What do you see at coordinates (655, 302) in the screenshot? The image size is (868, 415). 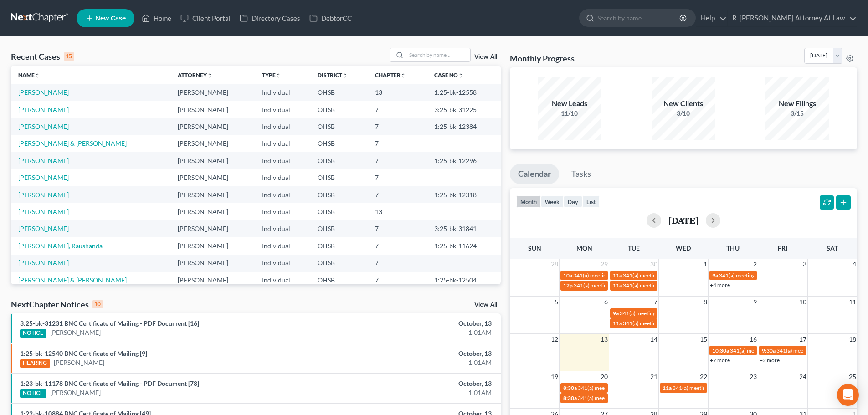 I see `span: 7` at bounding box center [655, 302].